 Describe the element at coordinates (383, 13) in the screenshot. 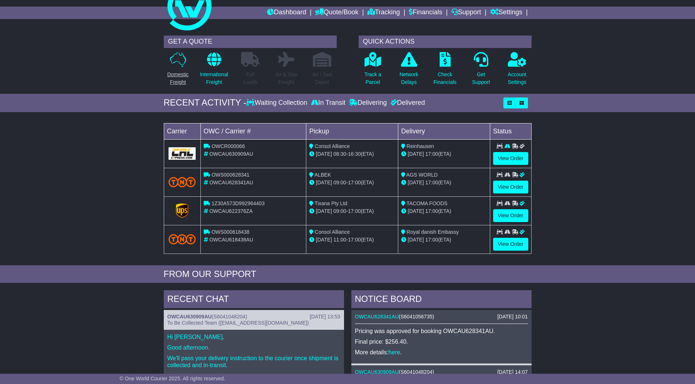

I see `a: Tracking` at that location.